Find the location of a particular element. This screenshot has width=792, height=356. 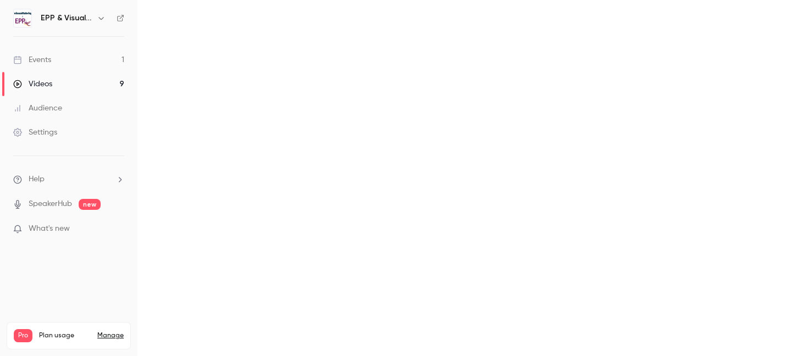

div: Audience is located at coordinates (37, 108).